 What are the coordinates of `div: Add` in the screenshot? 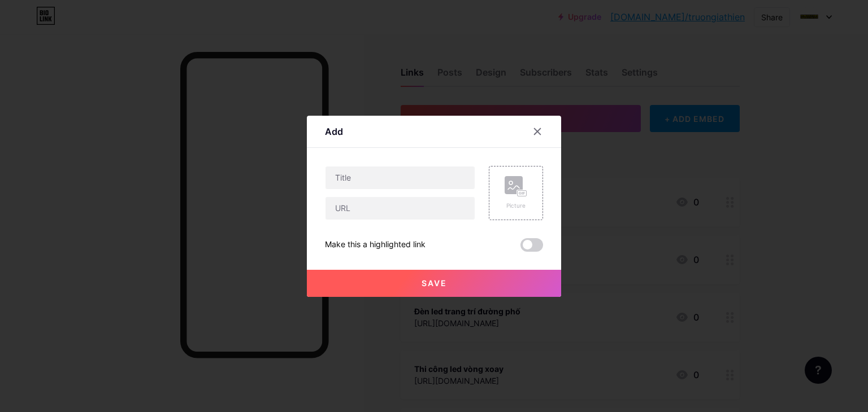 It's located at (334, 131).